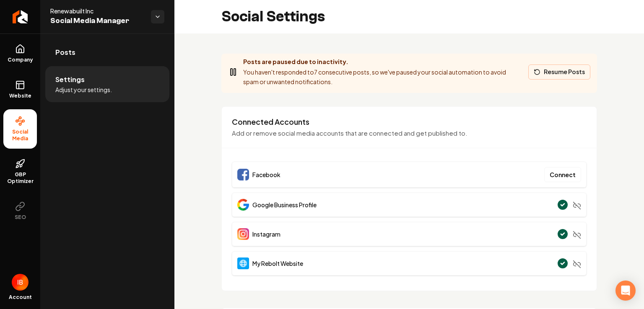  Describe the element at coordinates (66, 52) in the screenshot. I see `span: Posts` at that location.